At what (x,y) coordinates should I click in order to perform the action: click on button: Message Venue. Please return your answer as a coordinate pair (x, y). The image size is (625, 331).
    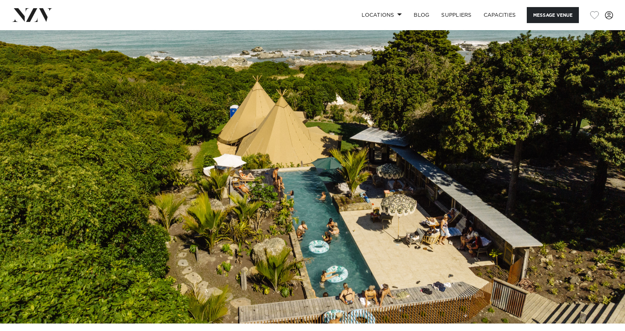
    Looking at the image, I should click on (553, 15).